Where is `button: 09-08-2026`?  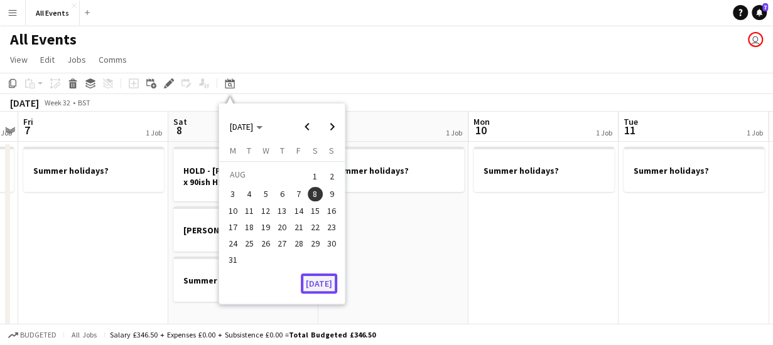
button: 09-08-2026 is located at coordinates (331, 194).